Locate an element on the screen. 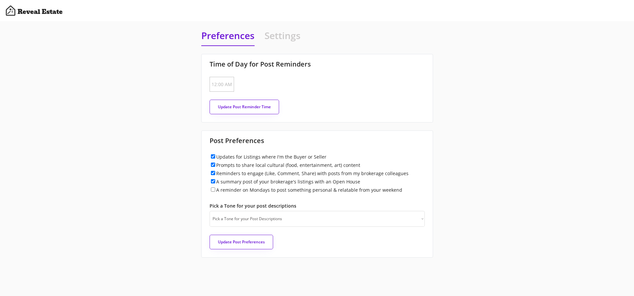 The height and width of the screenshot is (296, 634). label: A summary post of your brokerage's listings with an Open House is located at coordinates (288, 182).